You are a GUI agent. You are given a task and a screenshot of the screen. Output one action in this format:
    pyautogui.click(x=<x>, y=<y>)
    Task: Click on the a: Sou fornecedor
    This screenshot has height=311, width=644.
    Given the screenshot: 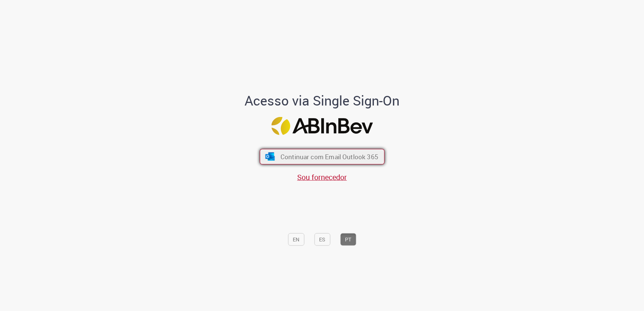 What is the action you would take?
    pyautogui.click(x=322, y=177)
    